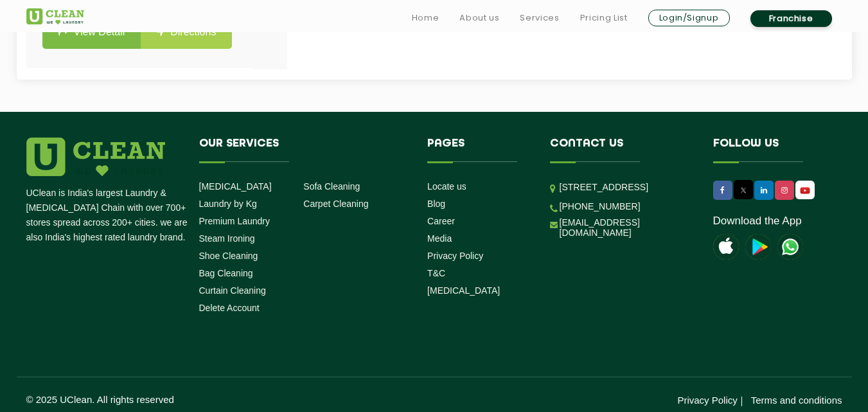 The height and width of the screenshot is (412, 868). What do you see at coordinates (478, 150) in the screenshot?
I see `h4: Pages` at bounding box center [478, 150].